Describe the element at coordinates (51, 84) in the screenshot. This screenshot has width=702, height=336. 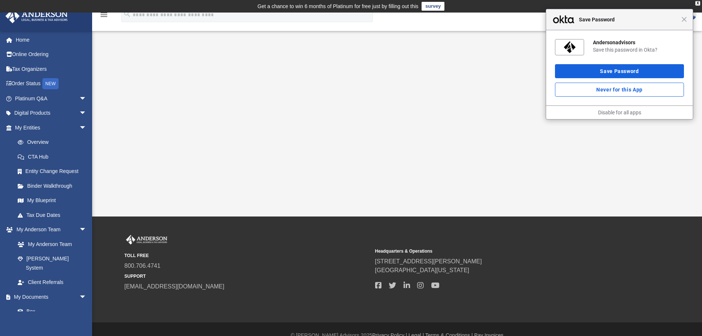
I see `a: Order StatusNEW` at that location.